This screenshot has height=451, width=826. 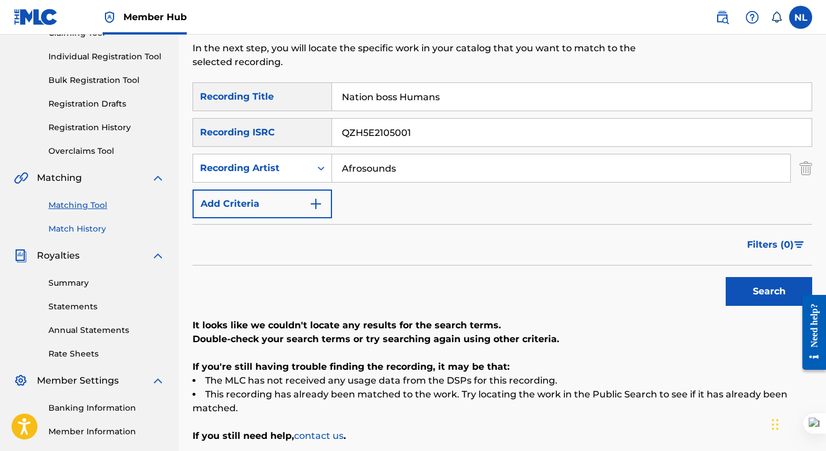 What do you see at coordinates (78, 381) in the screenshot?
I see `span: Member Settings` at bounding box center [78, 381].